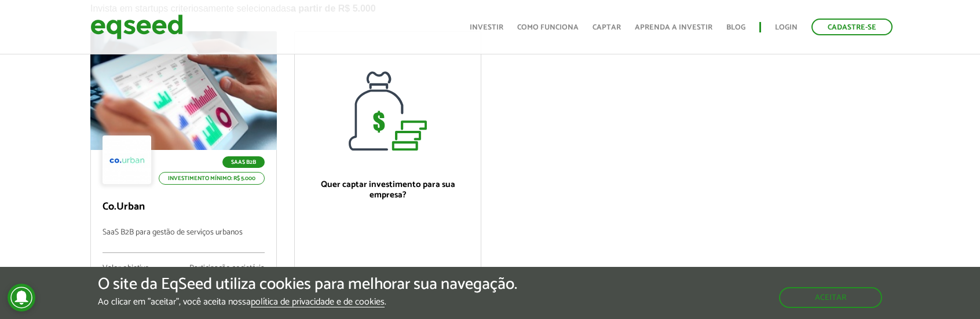 The height and width of the screenshot is (319, 980). I want to click on a: Como funciona, so click(548, 27).